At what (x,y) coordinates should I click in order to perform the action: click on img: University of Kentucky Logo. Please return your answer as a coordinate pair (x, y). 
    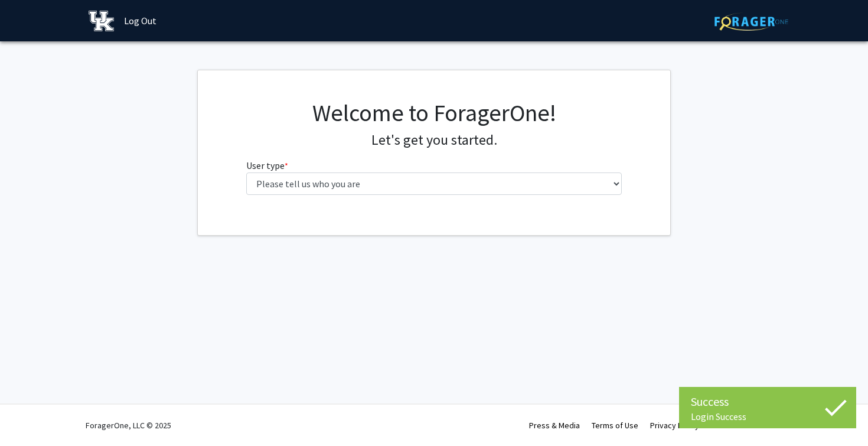
    Looking at the image, I should click on (101, 21).